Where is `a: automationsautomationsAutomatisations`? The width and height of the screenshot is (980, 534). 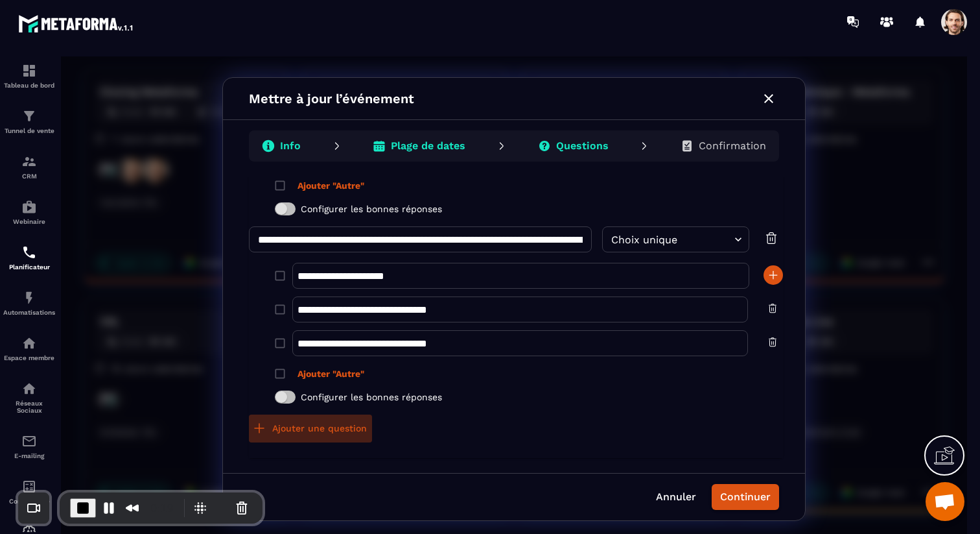 a: automationsautomationsAutomatisations is located at coordinates (29, 303).